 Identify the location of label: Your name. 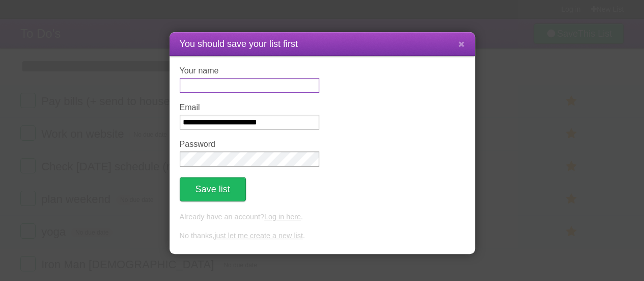
(249, 71).